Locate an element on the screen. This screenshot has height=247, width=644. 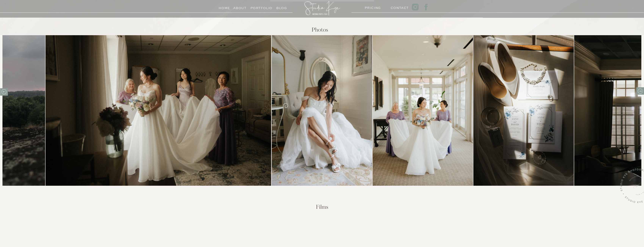
h3: Contact is located at coordinates (398, 7).